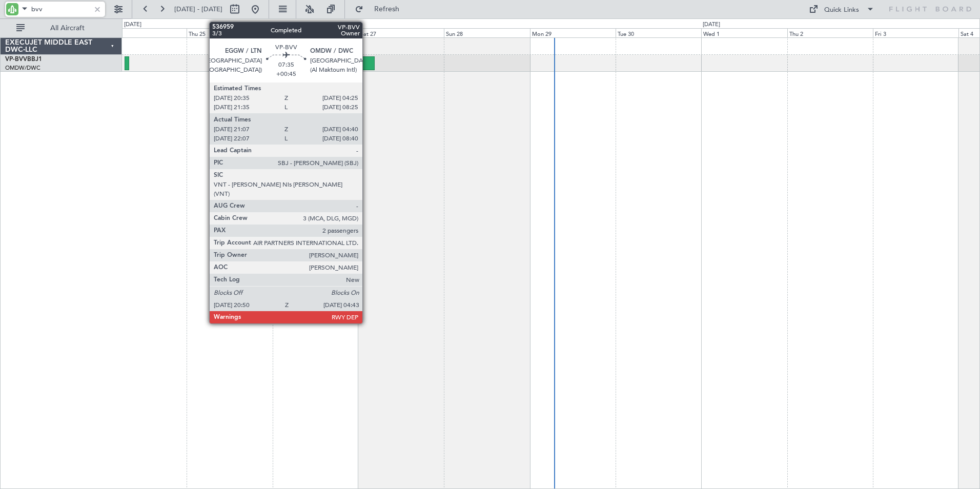 This screenshot has width=980, height=489. Describe the element at coordinates (315, 33) in the screenshot. I see `div: Fri 26` at that location.